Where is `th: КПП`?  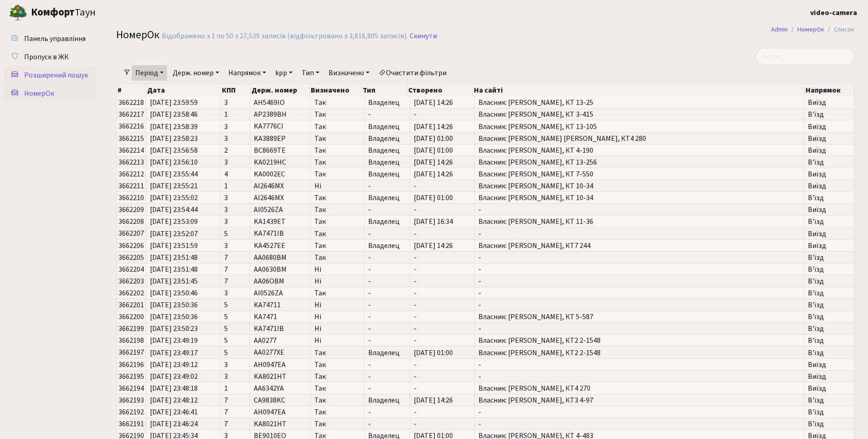 th: КПП is located at coordinates (235, 90).